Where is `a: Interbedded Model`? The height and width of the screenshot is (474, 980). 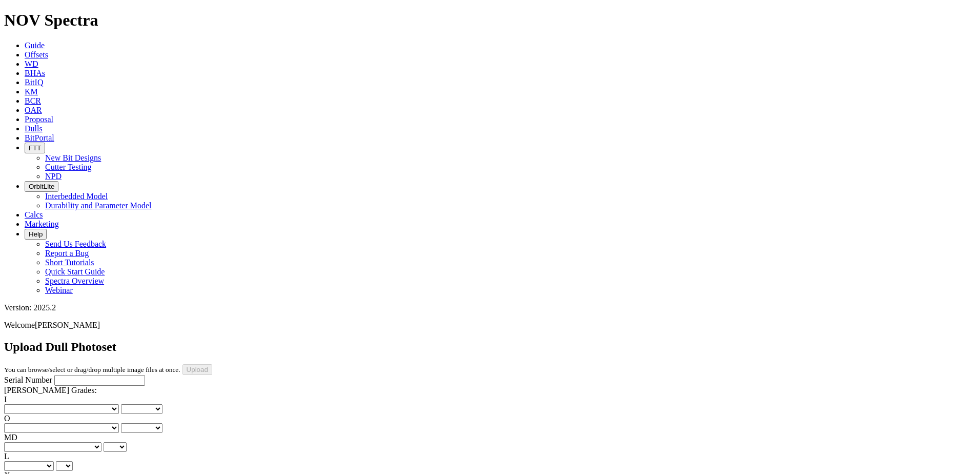 a: Interbedded Model is located at coordinates (76, 196).